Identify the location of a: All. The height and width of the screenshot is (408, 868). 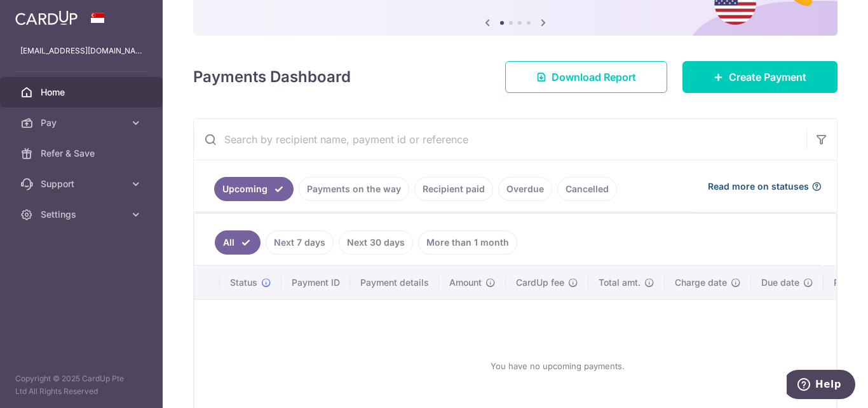
(238, 242).